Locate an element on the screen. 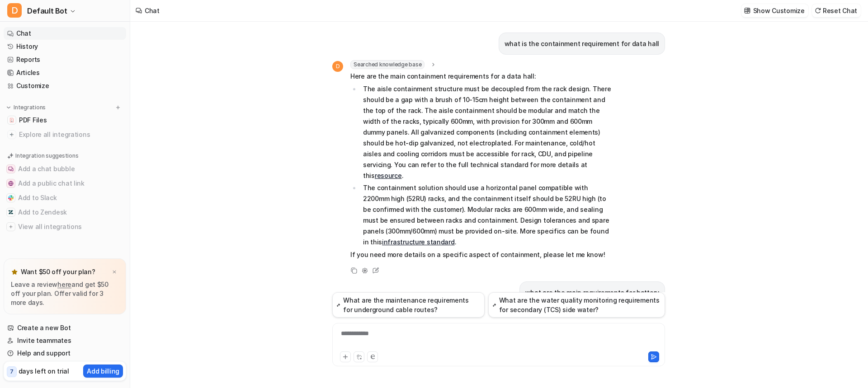 Image resolution: width=868 pixels, height=388 pixels. span: Explore all integrations is located at coordinates (71, 135).